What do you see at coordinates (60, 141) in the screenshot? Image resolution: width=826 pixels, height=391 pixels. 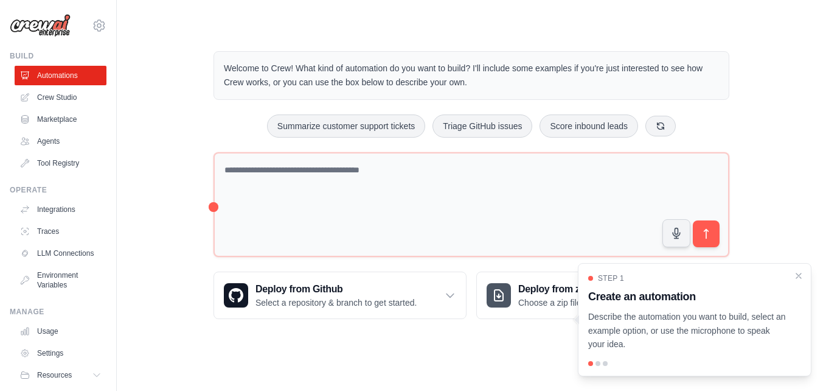 I see `a: Agents` at bounding box center [60, 141].